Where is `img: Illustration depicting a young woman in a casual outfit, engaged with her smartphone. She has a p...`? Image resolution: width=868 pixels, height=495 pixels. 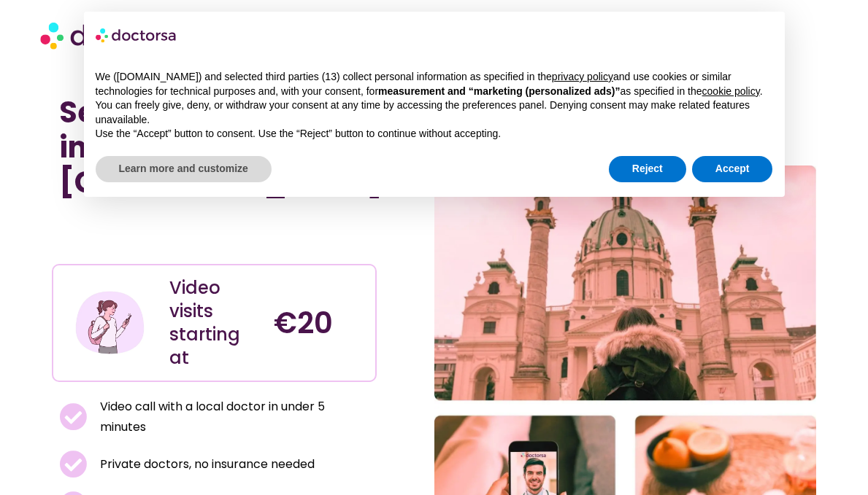
img: Illustration depicting a young woman in a casual outfit, engaged with her smartphone. She has a p... is located at coordinates (110, 323).